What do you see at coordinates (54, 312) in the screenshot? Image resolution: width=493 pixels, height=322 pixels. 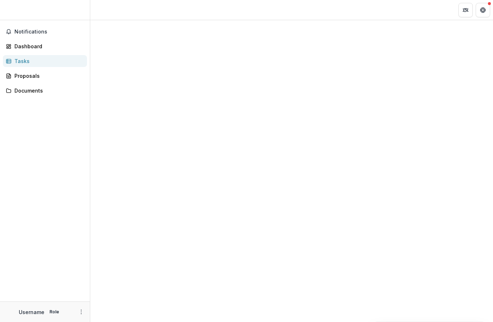 I see `p: Role` at bounding box center [54, 312].